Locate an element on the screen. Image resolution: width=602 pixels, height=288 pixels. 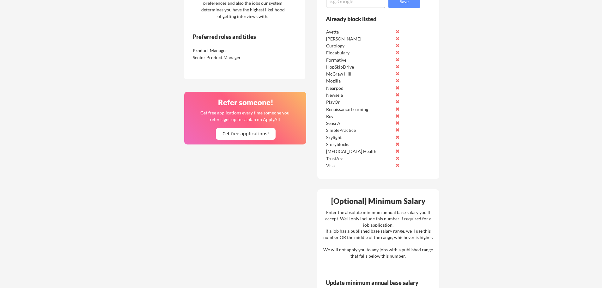
div: Already block listed is located at coordinates (369, 19).